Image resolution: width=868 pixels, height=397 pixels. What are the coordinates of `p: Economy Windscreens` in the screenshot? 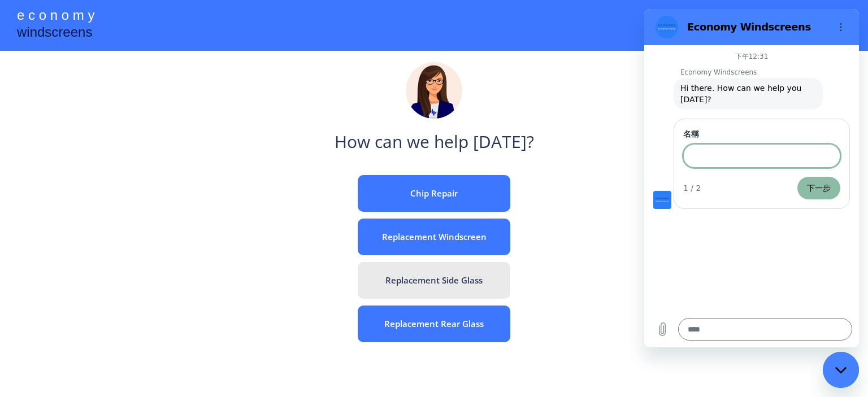 It's located at (126, 64).